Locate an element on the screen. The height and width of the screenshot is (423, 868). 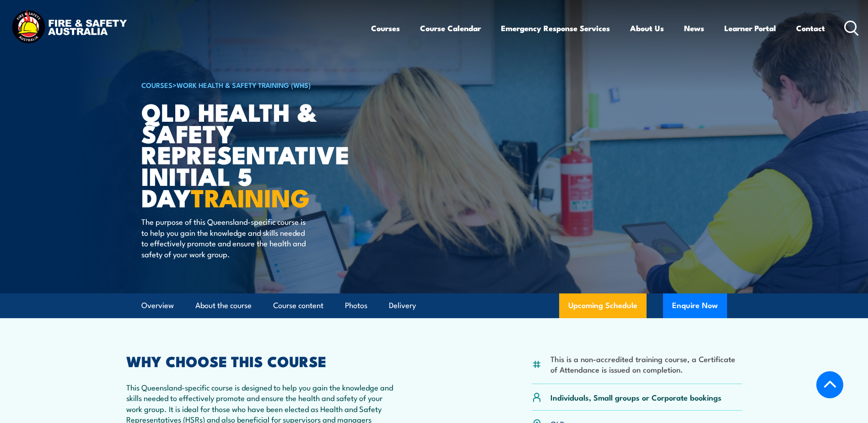
a: Work Health & Safety Training (WHS) is located at coordinates (244, 85).